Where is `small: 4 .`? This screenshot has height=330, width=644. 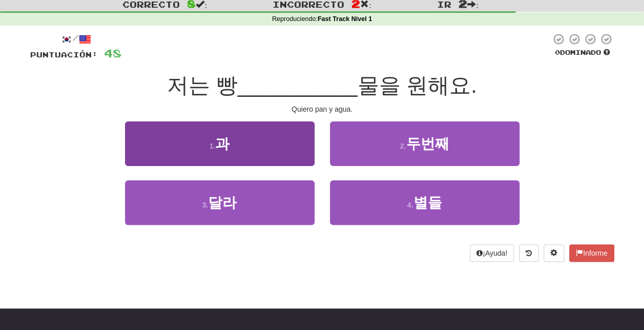
small: 4 . is located at coordinates (410, 205).